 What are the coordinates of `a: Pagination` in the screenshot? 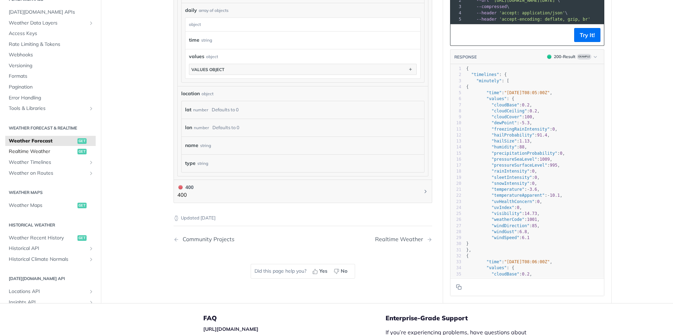 It's located at (50, 87).